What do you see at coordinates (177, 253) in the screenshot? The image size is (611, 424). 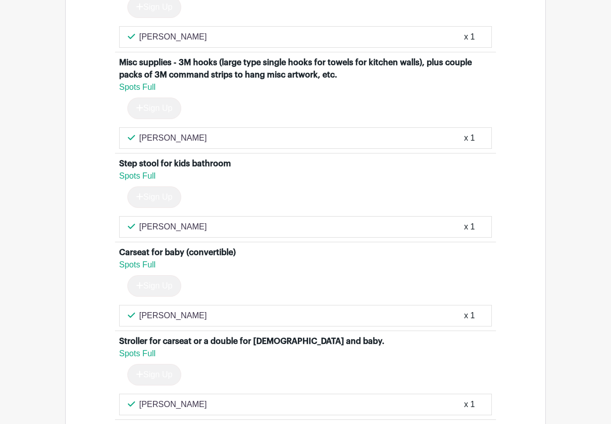 I see `div: Carseat for baby (convertible)` at bounding box center [177, 253].